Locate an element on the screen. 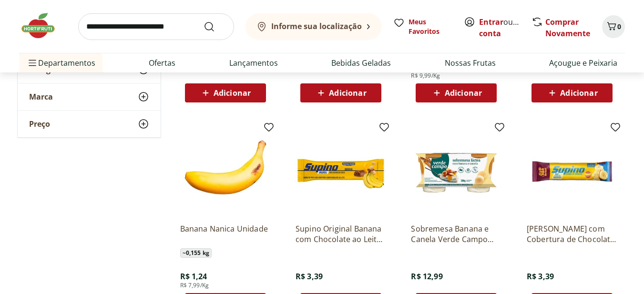  a: Supino Original Banana com Chocolate ao Leite 24g is located at coordinates (341, 234).